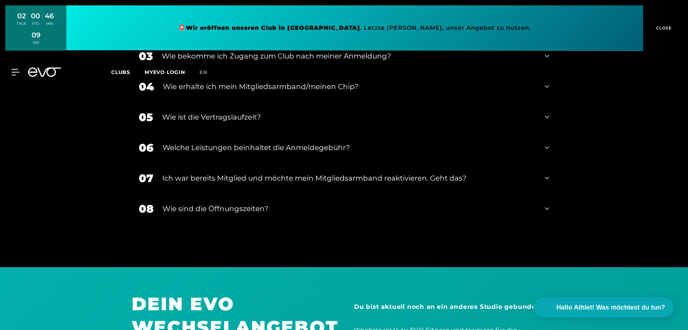 This screenshot has height=330, width=688. Describe the element at coordinates (208, 72) in the screenshot. I see `a: en` at that location.